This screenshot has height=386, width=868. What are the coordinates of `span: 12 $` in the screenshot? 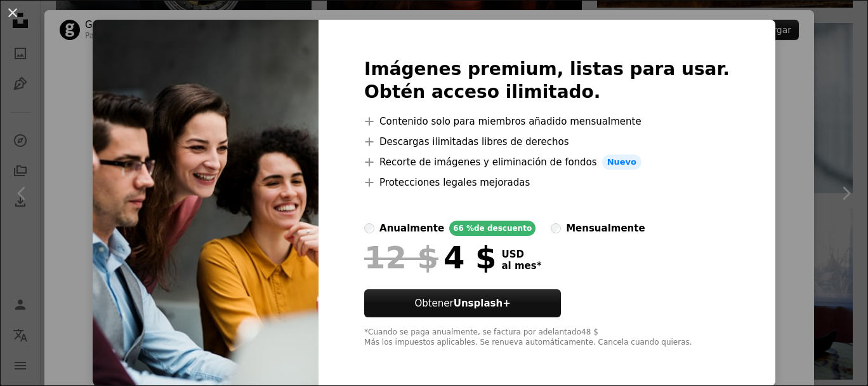 It's located at (401, 257).